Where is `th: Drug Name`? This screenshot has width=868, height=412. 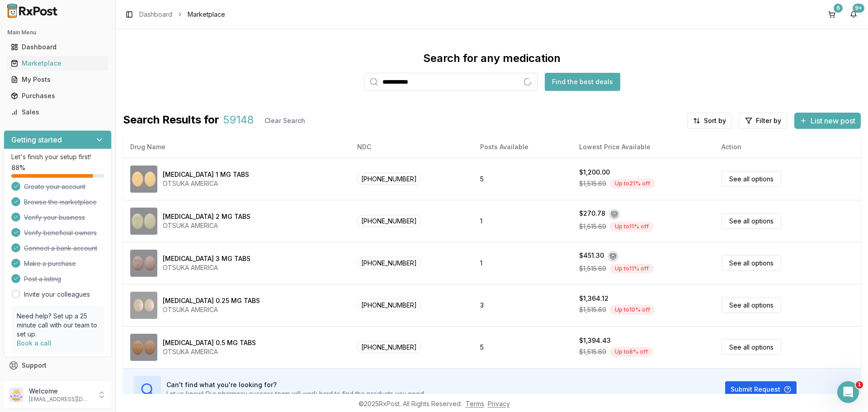
th: Drug Name is located at coordinates (236, 147).